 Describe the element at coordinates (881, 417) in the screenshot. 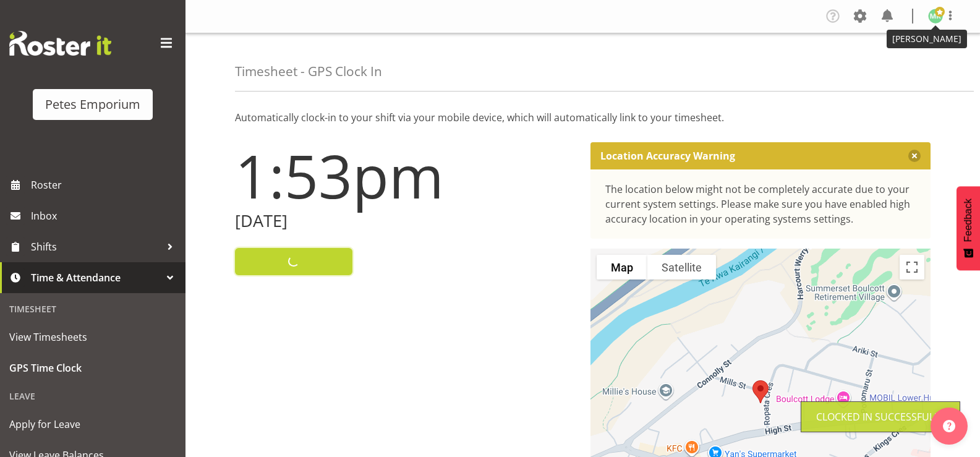

I see `div: Clocked in Successfully` at that location.